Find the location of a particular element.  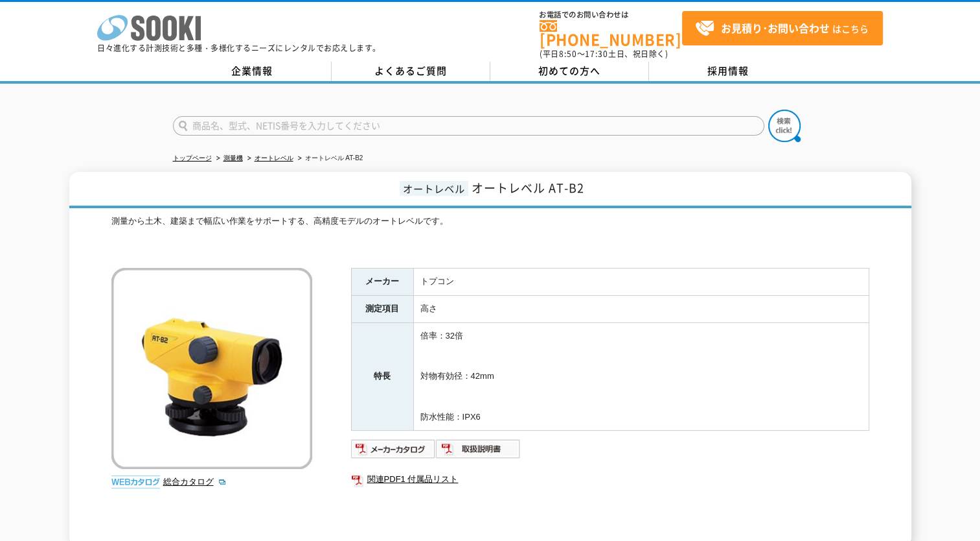

a: 初めての方へ is located at coordinates (569, 72).